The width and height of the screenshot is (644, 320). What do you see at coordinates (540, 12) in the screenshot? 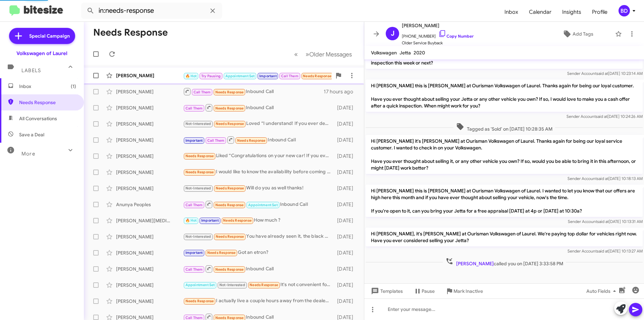
I see `a: Calendar` at bounding box center [540, 12].